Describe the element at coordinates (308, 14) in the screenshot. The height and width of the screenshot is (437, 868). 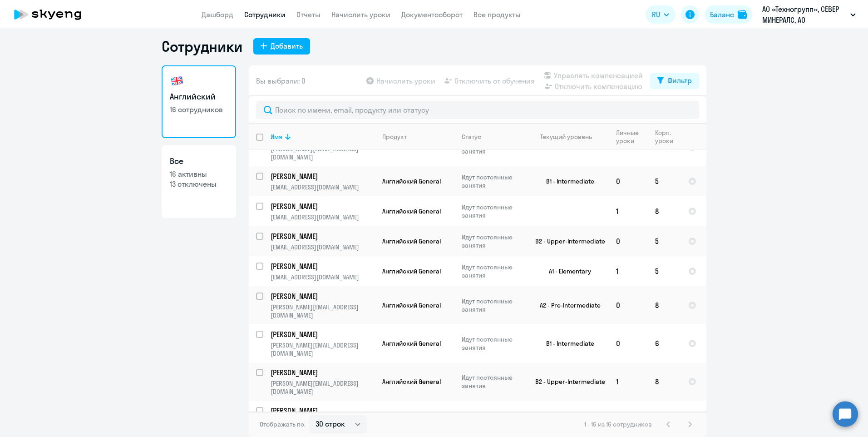
I see `a: Отчеты` at that location.